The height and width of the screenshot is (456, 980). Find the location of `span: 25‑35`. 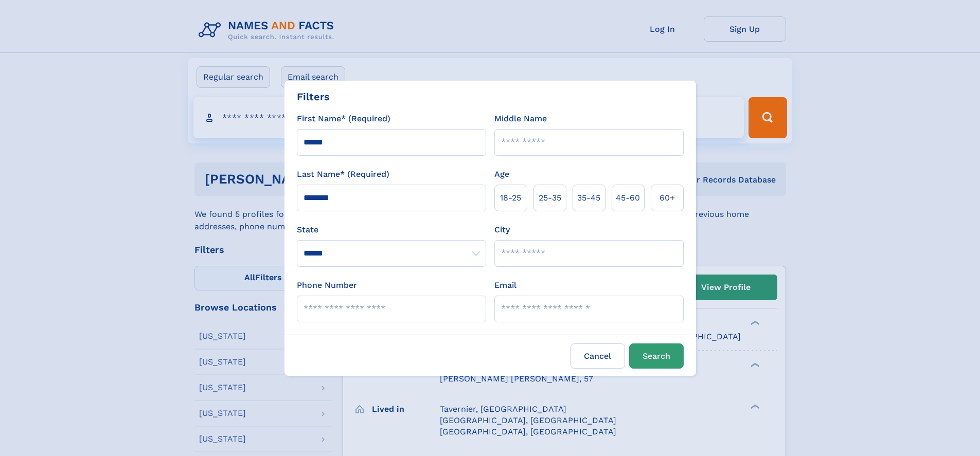

span: 25‑35 is located at coordinates (550, 198).